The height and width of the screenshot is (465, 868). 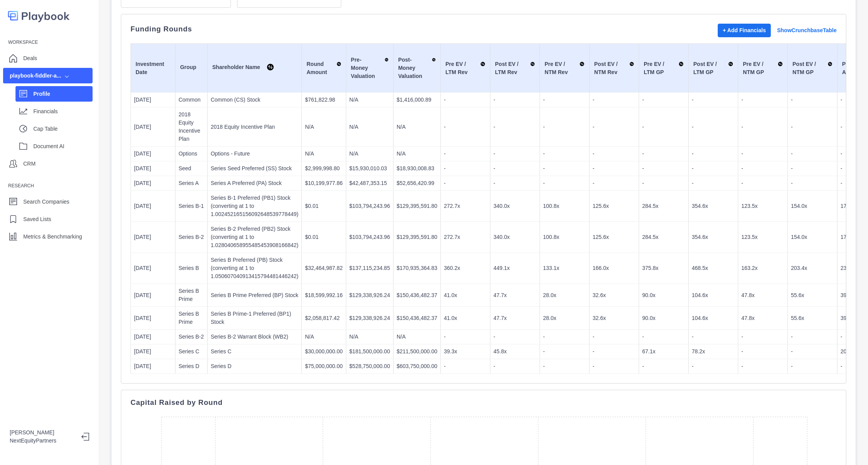 I want to click on p: 47.7x, so click(x=515, y=295).